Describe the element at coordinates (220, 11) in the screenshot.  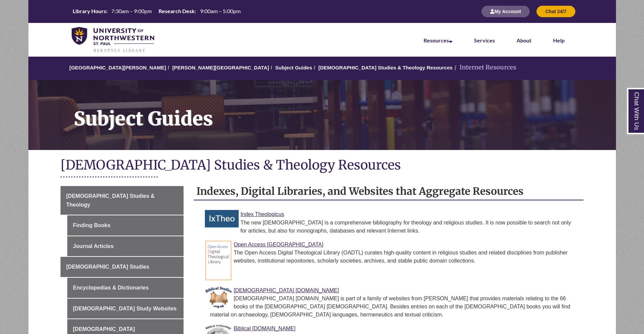
I see `span: 9:00am – 5:00pm` at that location.